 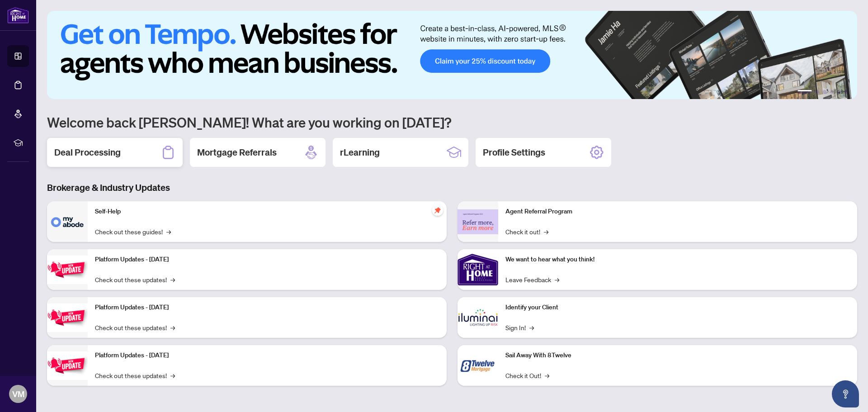 What do you see at coordinates (817, 91) in the screenshot?
I see `button: 2` at bounding box center [817, 91].